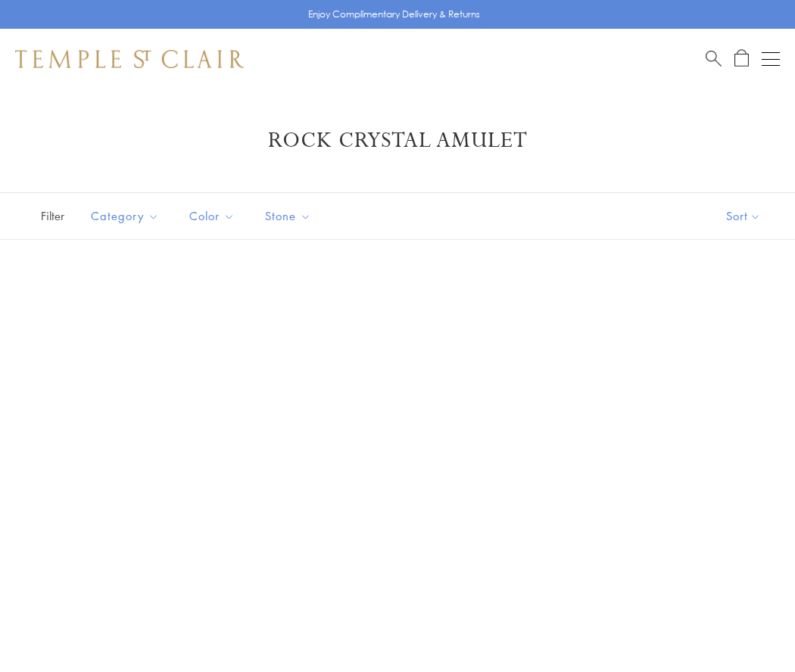  I want to click on button: Category, so click(125, 216).